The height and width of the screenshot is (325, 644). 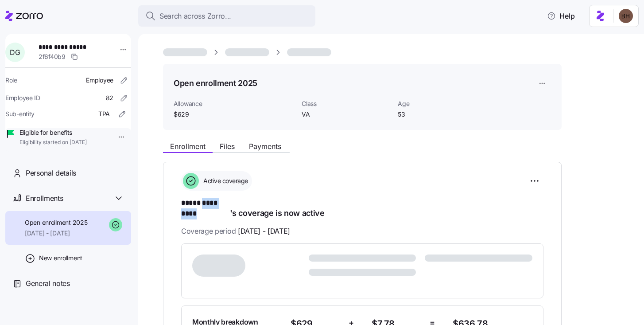 I want to click on span: Employee ID, so click(x=23, y=98).